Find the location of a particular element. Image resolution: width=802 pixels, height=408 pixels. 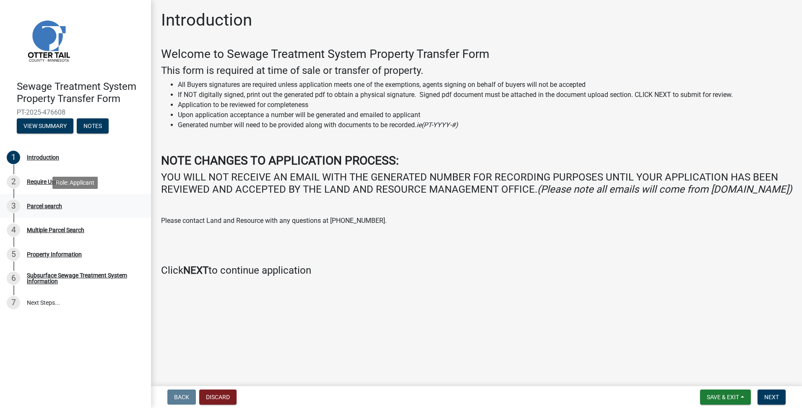

span: Next is located at coordinates (771, 397).